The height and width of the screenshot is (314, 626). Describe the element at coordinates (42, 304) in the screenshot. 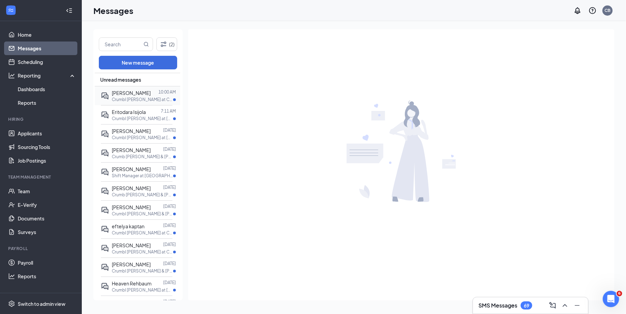

I see `div: Switch to admin view` at that location.